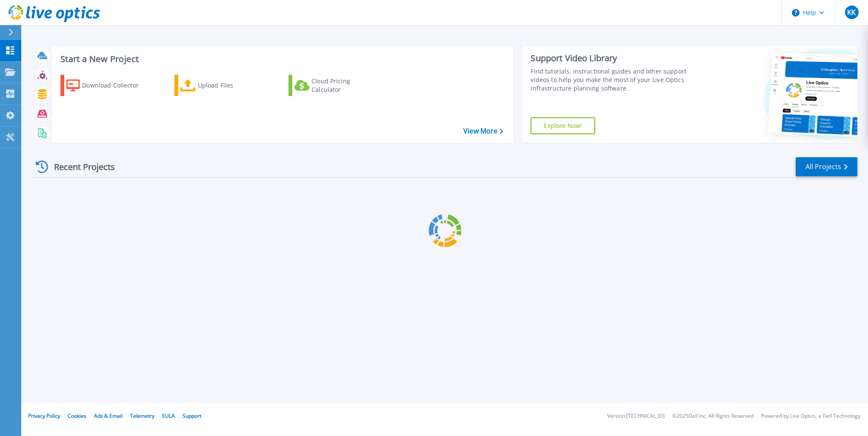 The width and height of the screenshot is (868, 436). I want to click on div: Recent Projects, so click(79, 167).